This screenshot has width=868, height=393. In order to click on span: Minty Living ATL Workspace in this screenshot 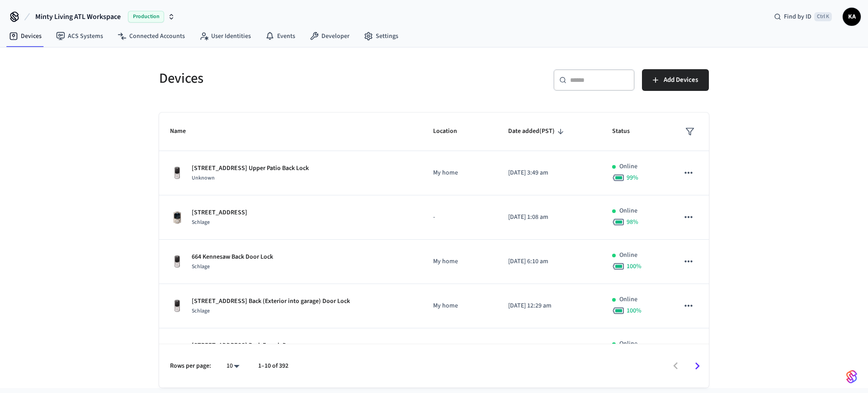, I will do `click(78, 17)`.